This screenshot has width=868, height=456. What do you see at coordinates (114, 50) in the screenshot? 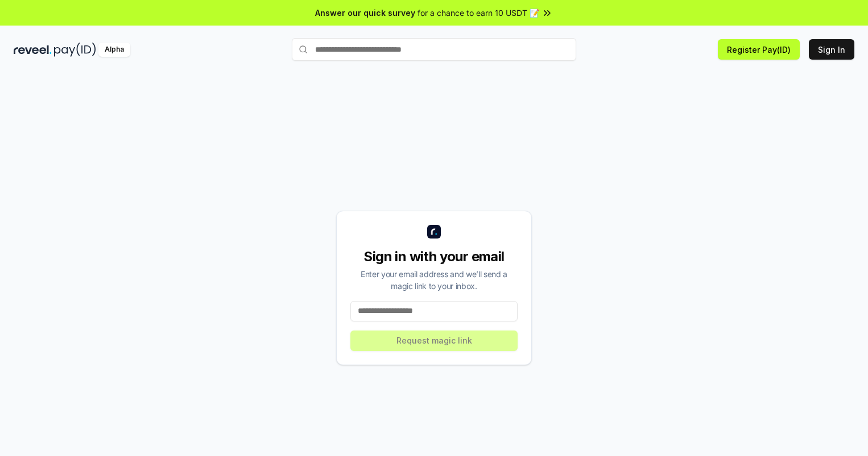
I see `div: Alpha` at bounding box center [114, 50].